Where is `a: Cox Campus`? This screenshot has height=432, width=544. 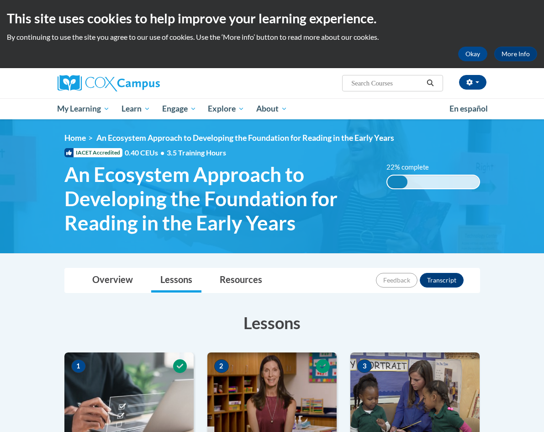 a: Cox Campus is located at coordinates (124, 83).